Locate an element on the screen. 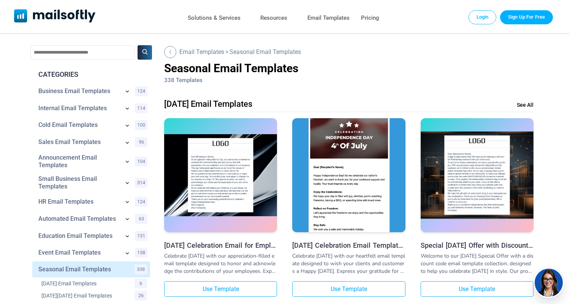 Image resolution: width=570 pixels, height=304 pixels. a: Independence Day Celebration Email Template for Clients & Customers is located at coordinates (349, 176).